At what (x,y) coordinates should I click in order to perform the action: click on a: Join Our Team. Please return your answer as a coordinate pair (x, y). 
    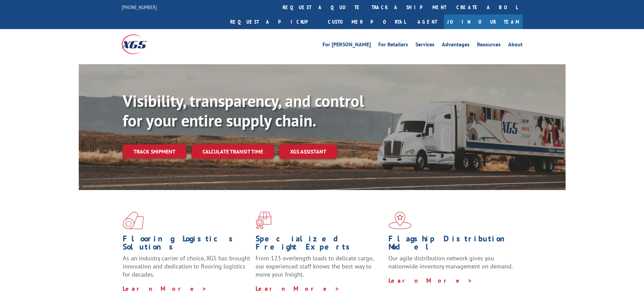
    Looking at the image, I should click on (483, 22).